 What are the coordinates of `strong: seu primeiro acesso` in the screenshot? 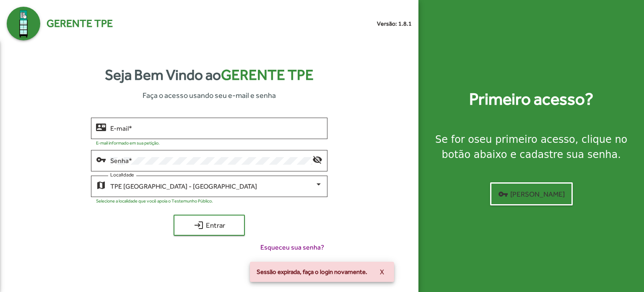 It's located at (524, 139).